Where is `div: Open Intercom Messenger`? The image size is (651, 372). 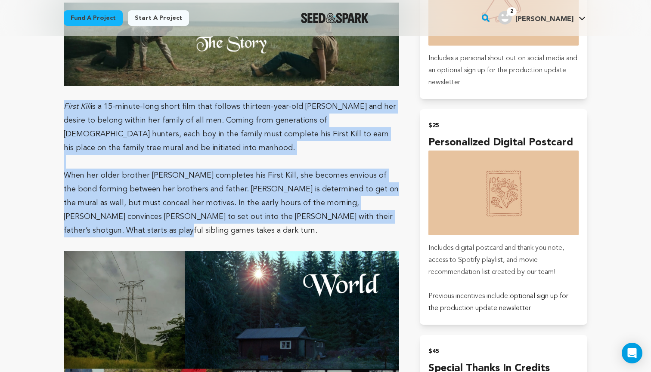 div: Open Intercom Messenger is located at coordinates (632, 353).